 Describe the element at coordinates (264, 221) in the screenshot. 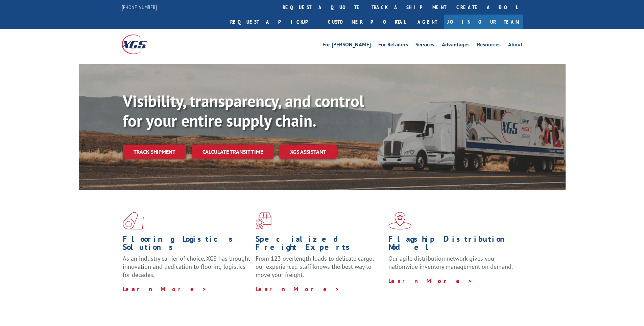

I see `img: xgs-icon-focused-on-flooring-red` at that location.